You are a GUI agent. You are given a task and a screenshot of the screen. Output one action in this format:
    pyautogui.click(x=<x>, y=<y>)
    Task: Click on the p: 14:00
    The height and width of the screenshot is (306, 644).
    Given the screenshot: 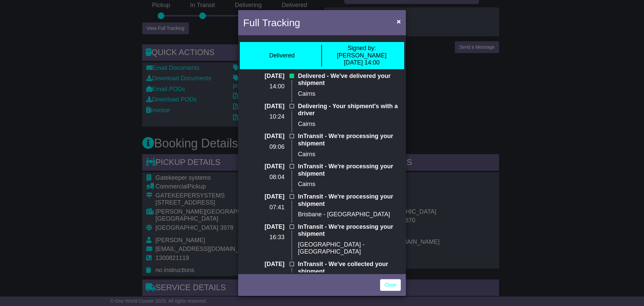 What is the action you would take?
    pyautogui.click(x=263, y=86)
    